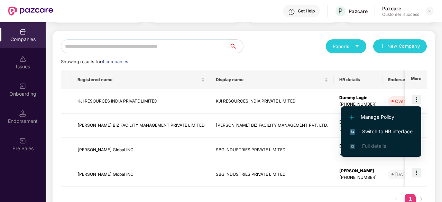 The width and height of the screenshot is (442, 202). I want to click on span: left, so click(396, 199).